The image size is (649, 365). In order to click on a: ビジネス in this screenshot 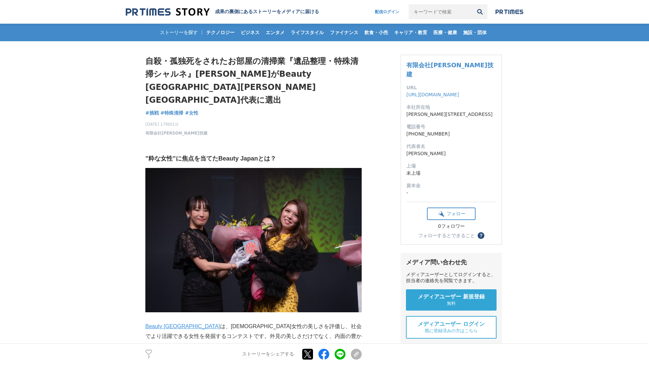, I will do `click(250, 32)`.